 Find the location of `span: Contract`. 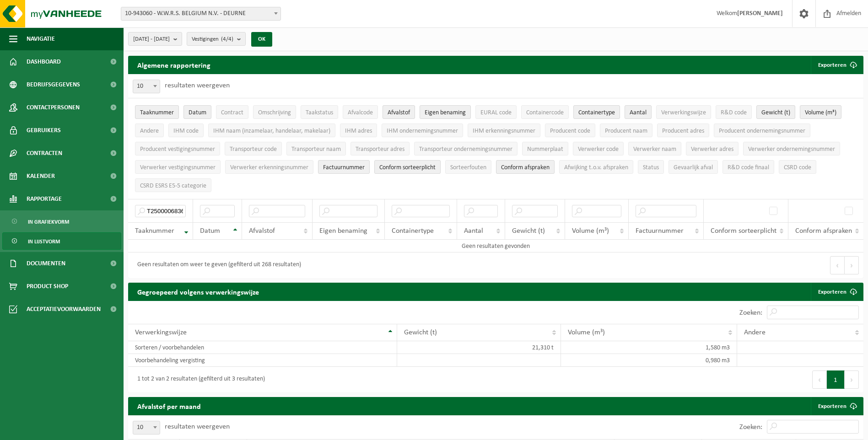

span: Contract is located at coordinates (232, 113).